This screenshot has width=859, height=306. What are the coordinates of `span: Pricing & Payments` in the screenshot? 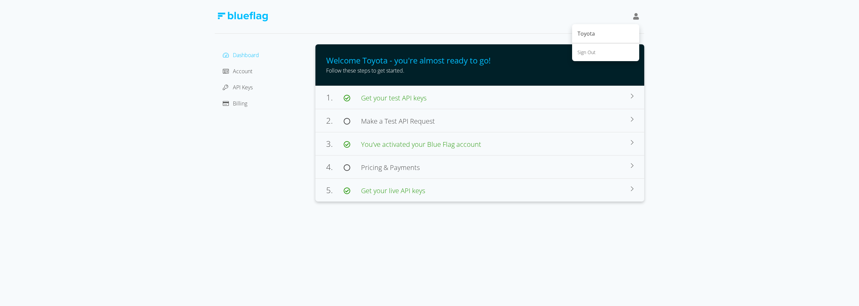 It's located at (390, 167).